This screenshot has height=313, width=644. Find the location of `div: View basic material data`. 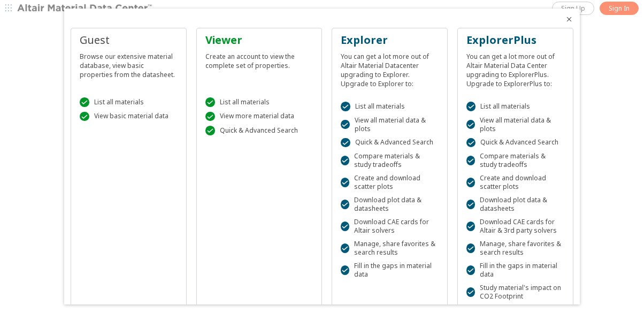

div: View basic material data is located at coordinates (129, 117).